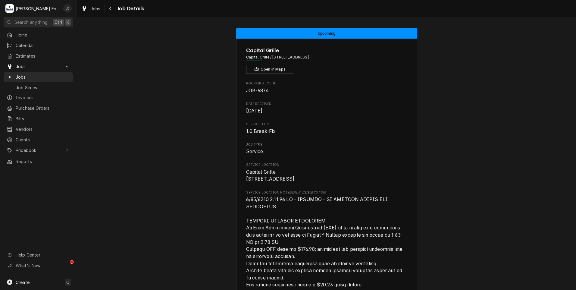 Image resolution: width=576 pixels, height=290 pixels. I want to click on span: Reports, so click(43, 161).